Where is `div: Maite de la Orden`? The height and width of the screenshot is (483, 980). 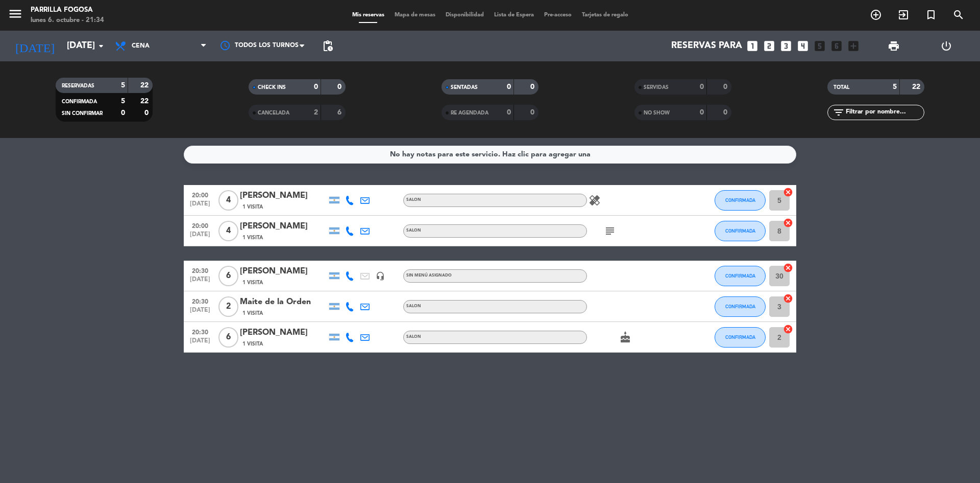 div: Maite de la Orden is located at coordinates (283, 302).